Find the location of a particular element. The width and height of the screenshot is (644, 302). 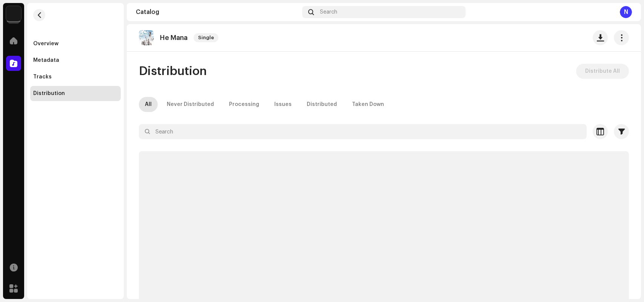

div: All is located at coordinates (148, 104).